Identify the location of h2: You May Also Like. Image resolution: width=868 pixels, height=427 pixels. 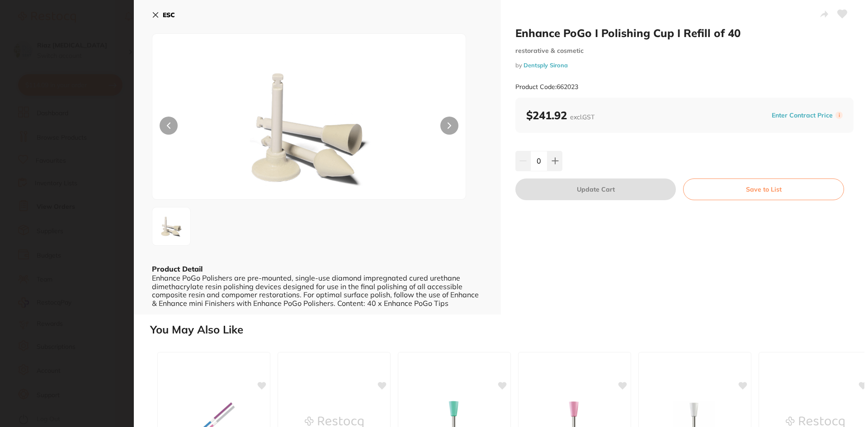
(507, 330).